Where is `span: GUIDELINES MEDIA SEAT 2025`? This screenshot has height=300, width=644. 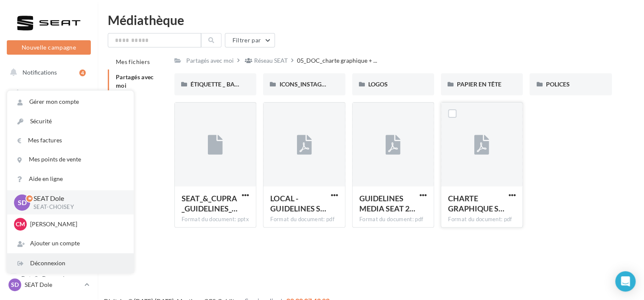 span: GUIDELINES MEDIA SEAT 2025 is located at coordinates (387, 204).